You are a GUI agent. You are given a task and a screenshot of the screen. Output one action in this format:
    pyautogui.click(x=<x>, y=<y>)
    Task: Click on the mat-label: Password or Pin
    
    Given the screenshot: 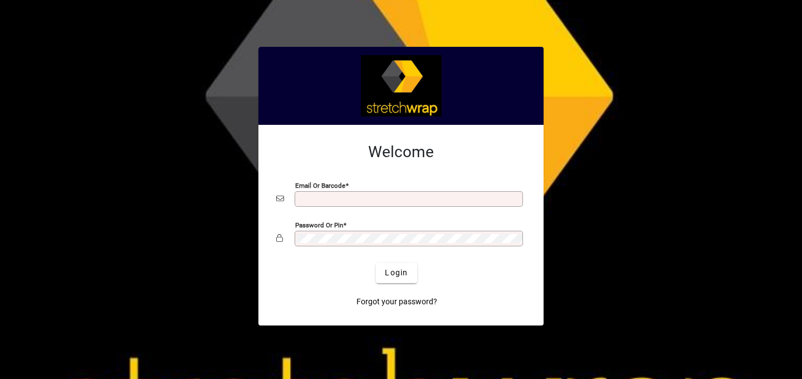 What is the action you would take?
    pyautogui.click(x=319, y=225)
    